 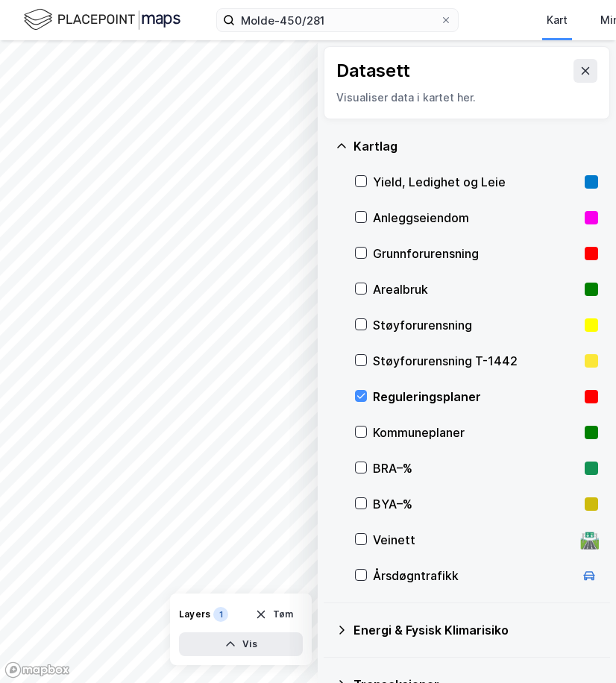 What do you see at coordinates (475, 147) in the screenshot?
I see `div: Kartlag` at bounding box center [475, 147].